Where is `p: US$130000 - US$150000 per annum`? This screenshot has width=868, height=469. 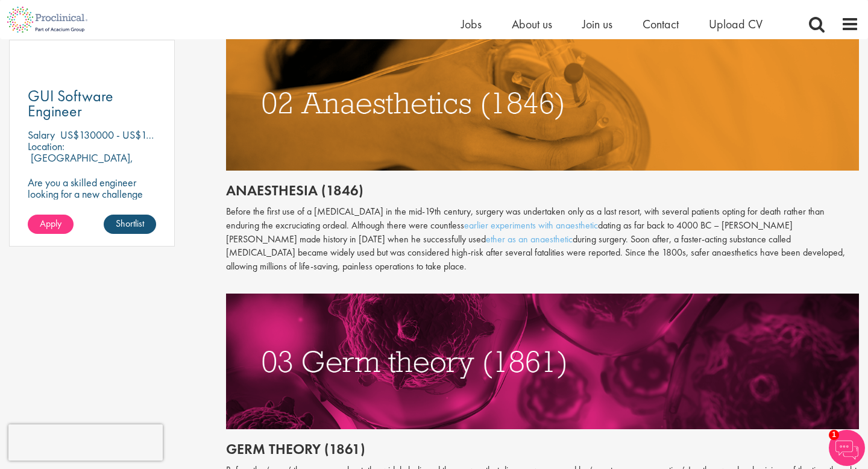
p: US$130000 - US$150000 per annum is located at coordinates (141, 135).